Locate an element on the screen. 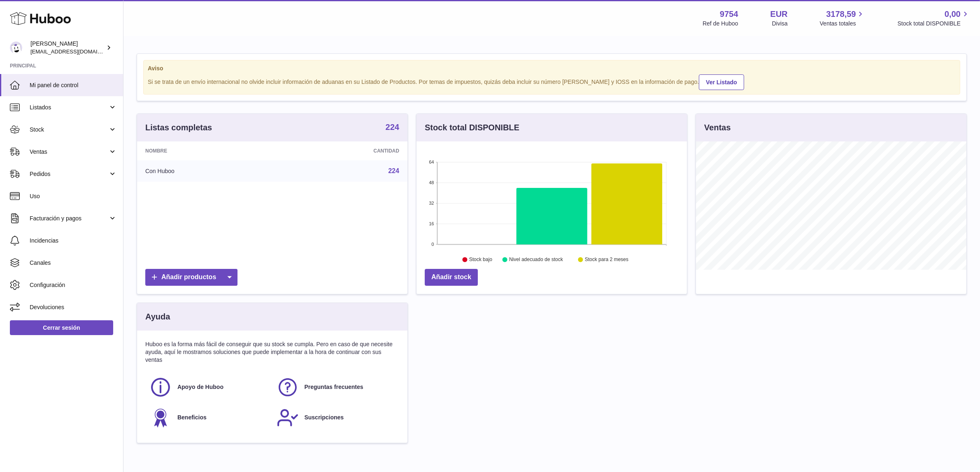  th: Nombre is located at coordinates (207, 151).